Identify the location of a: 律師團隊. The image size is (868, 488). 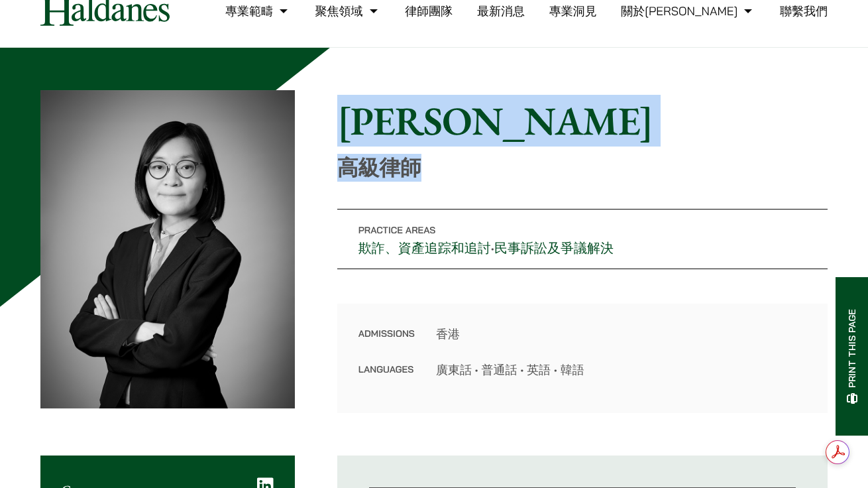
(429, 11).